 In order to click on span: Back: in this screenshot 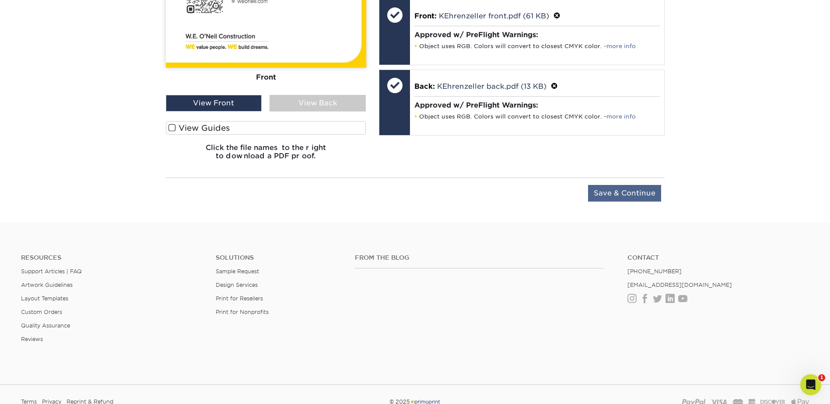, I will do `click(424, 86)`.